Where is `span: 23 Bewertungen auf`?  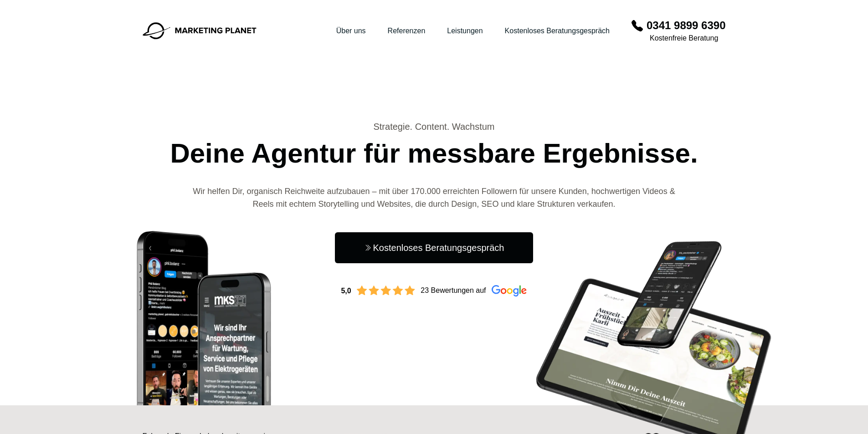
span: 23 Bewertungen auf is located at coordinates (453, 290).